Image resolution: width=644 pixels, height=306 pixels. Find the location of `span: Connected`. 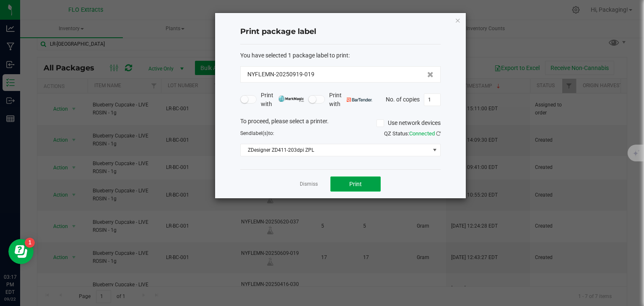

span: Connected is located at coordinates (422, 133).